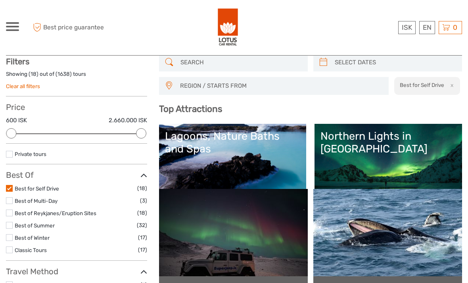  I want to click on span: (32), so click(142, 225).